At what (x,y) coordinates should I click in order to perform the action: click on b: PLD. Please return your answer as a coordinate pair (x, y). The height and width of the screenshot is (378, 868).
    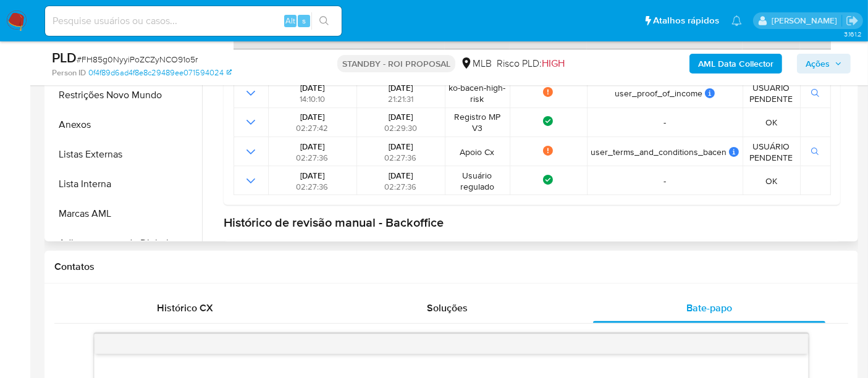
    Looking at the image, I should click on (64, 57).